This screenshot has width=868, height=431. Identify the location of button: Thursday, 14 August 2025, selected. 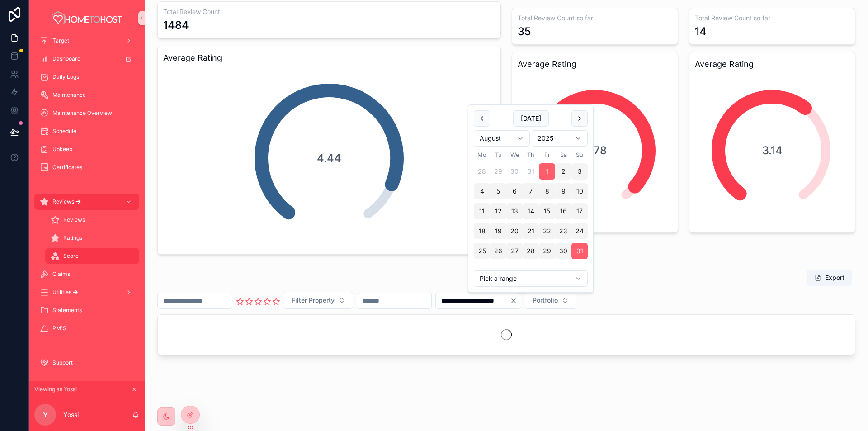
(531, 211).